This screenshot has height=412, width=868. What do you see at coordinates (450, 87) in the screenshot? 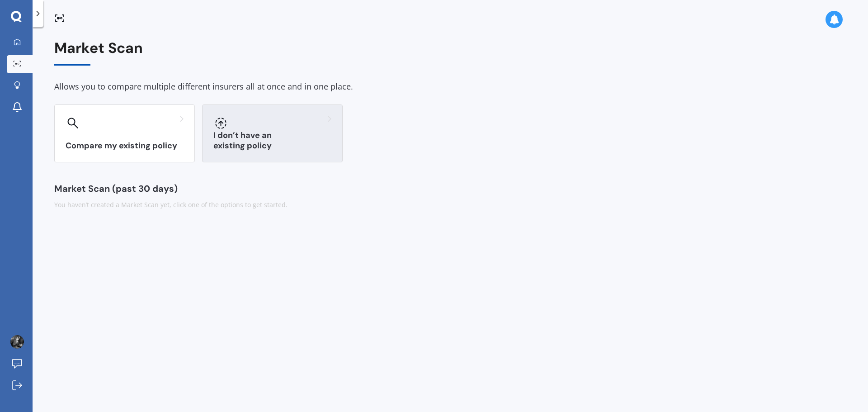
I see `div: Allows you to compare multiple different insurers all at once and in one place.` at bounding box center [450, 87].